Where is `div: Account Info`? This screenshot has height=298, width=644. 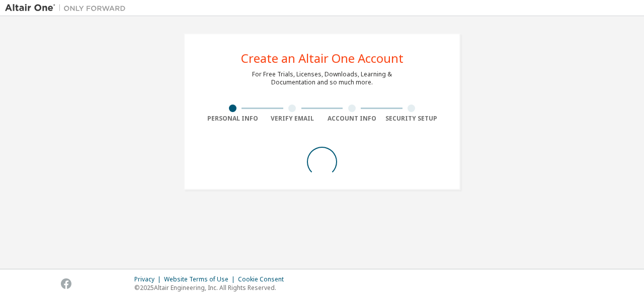
div: Account Info is located at coordinates (352, 118).